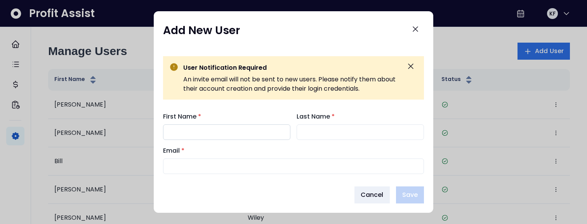 Image resolution: width=587 pixels, height=224 pixels. I want to click on span: Cancel, so click(372, 195).